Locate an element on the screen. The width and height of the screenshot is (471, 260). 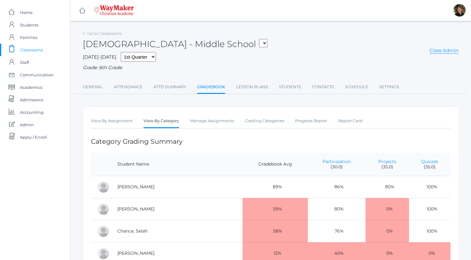
th: Student Name is located at coordinates (177, 164).